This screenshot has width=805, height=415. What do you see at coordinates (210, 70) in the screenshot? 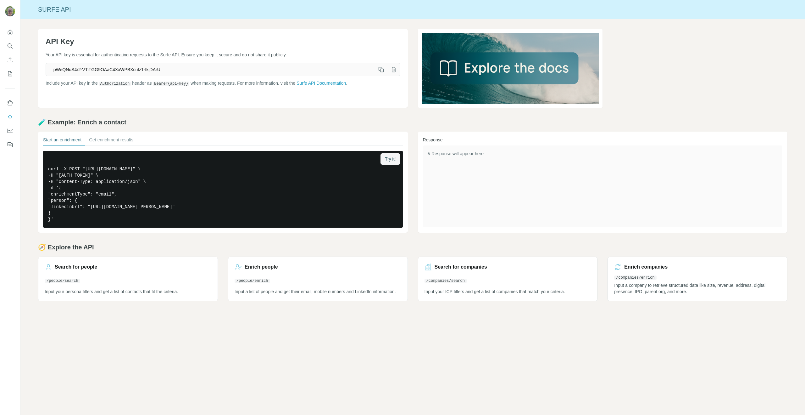
I see `span: _pWeQNuS4r2-VTiTGG9OAaC4XxWPBXcufz1-fkjDArU` at bounding box center [210, 70].